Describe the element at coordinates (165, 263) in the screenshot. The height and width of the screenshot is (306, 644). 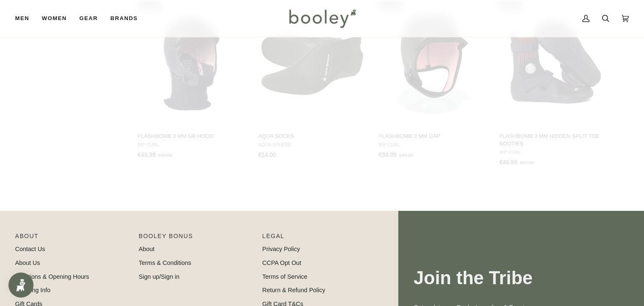
I see `a: Terms & Conditions` at that location.